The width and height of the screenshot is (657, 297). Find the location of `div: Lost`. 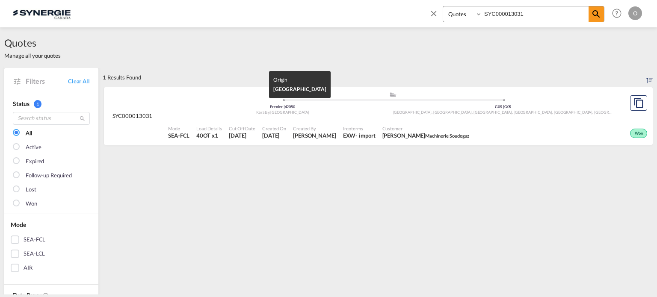

div: Lost is located at coordinates (31, 190).